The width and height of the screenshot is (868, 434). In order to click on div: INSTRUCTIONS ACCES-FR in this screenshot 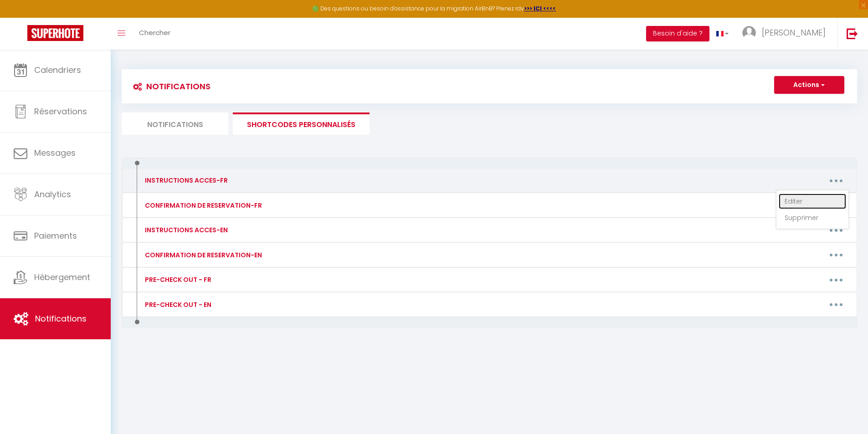, I will do `click(185, 180)`.